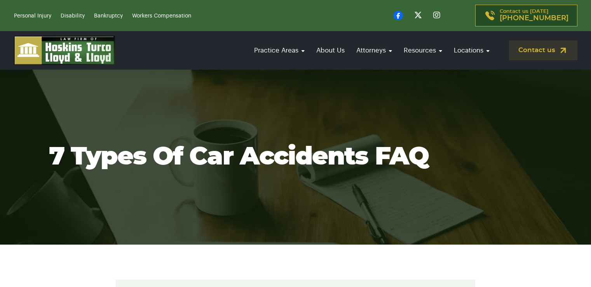 Image resolution: width=591 pixels, height=287 pixels. What do you see at coordinates (33, 16) in the screenshot?
I see `a: Personal Injury` at bounding box center [33, 16].